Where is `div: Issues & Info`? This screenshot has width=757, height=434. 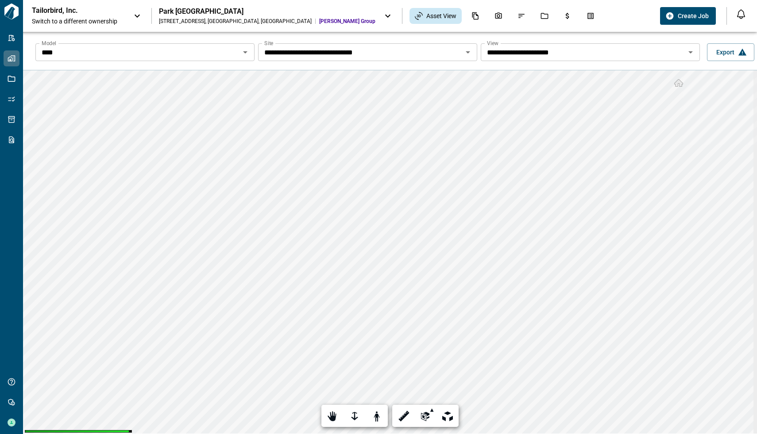 div: Issues & Info is located at coordinates (521, 16).